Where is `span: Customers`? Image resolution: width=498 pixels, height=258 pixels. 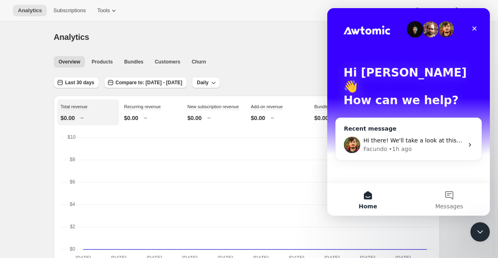
span: Customers is located at coordinates (168, 62).